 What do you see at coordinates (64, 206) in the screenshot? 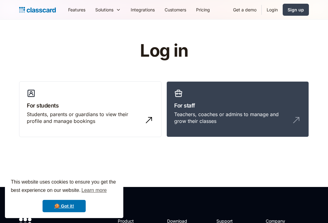
I see `a: dismiss cookie message` at bounding box center [64, 206].